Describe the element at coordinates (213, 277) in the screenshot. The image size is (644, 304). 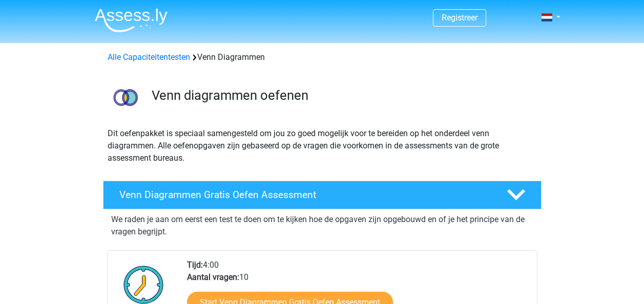
I see `b: Aantal vragen:` at that location.